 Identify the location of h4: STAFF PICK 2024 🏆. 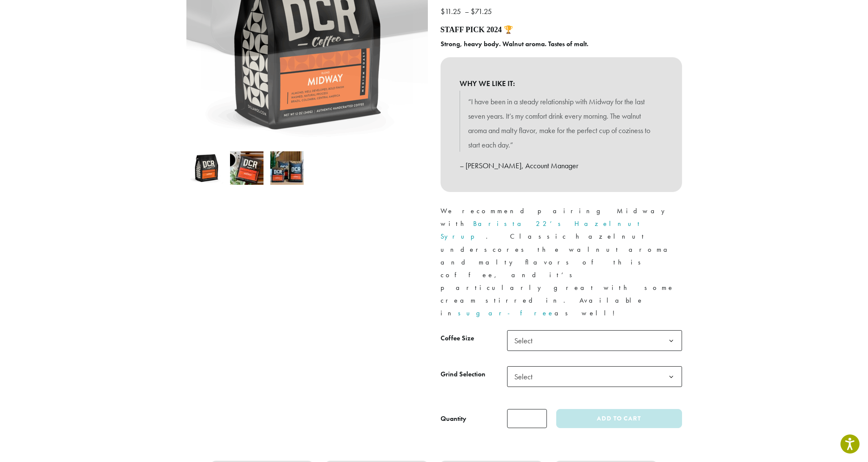
(561, 30).